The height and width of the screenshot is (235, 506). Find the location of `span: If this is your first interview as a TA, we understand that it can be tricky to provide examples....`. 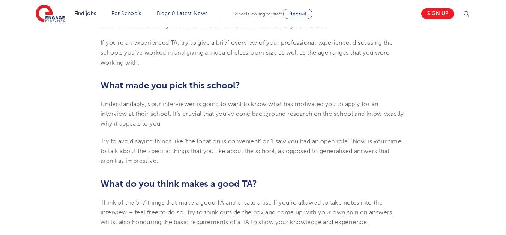

span: If this is your first interview as a TA, we understand that it can be tricky to provide examples.... is located at coordinates (253, 20).